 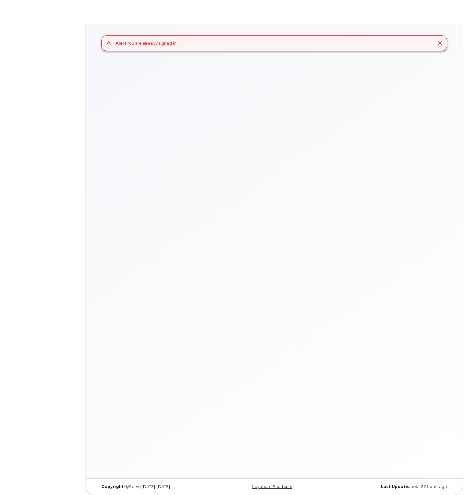 I want to click on strong: Copyright, so click(x=112, y=487).